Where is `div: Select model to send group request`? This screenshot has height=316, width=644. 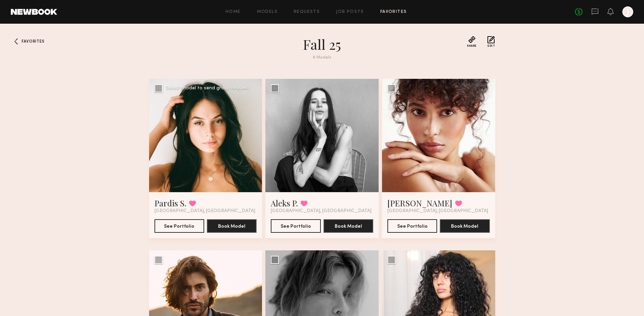 div: Select model to send group request is located at coordinates (207, 88).